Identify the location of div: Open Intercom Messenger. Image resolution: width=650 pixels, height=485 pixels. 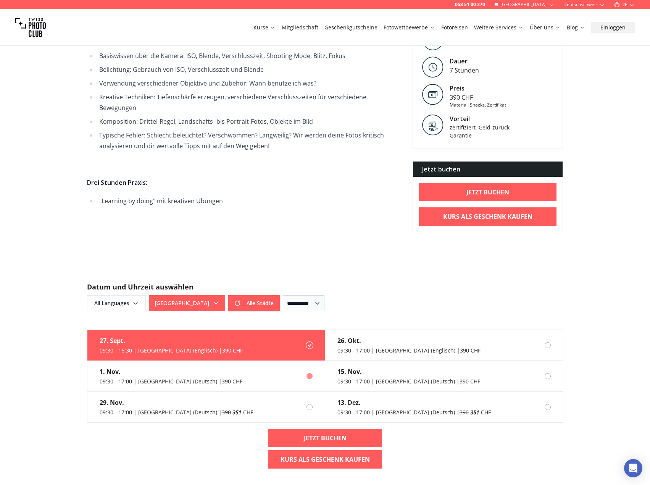
(634, 468).